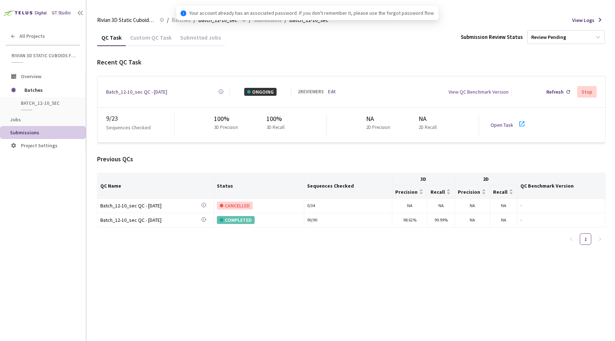 The width and height of the screenshot is (615, 341). I want to click on td: 99.99%, so click(441, 220).